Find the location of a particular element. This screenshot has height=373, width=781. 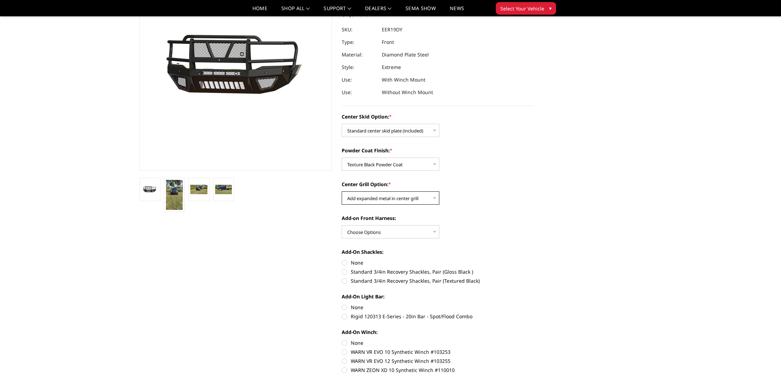

a: News is located at coordinates (457, 11).